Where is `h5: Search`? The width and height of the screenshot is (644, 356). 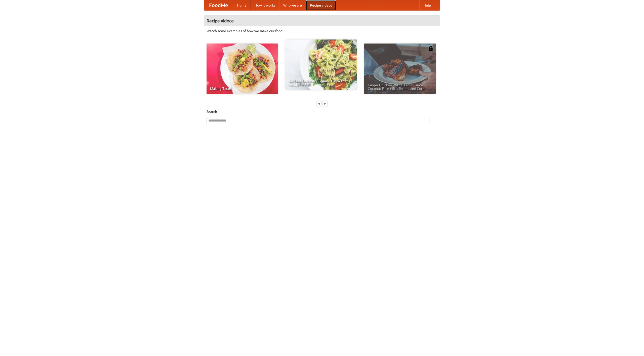 h5: Search is located at coordinates (322, 112).